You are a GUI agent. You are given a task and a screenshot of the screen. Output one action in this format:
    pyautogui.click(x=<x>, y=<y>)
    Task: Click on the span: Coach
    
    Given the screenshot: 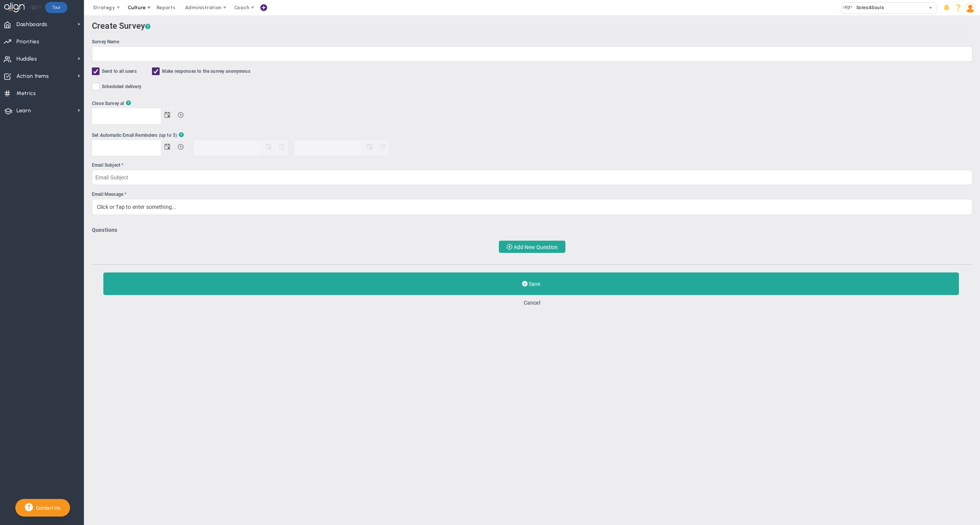 What is the action you would take?
    pyautogui.click(x=242, y=7)
    